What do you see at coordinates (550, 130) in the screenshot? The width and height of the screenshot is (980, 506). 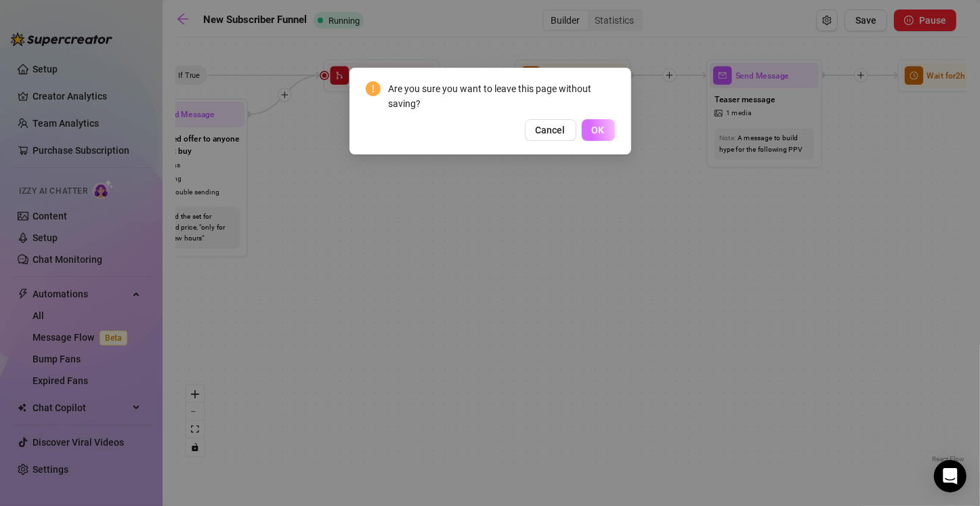 I see `button: Cancel` at bounding box center [550, 130].